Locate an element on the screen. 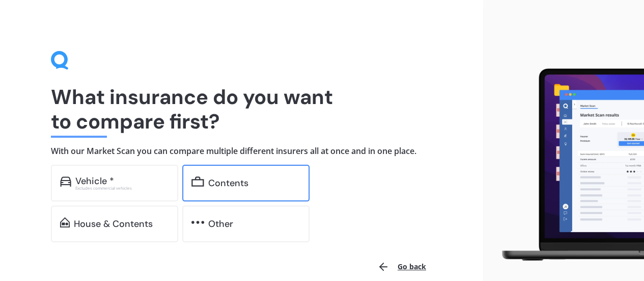 The height and width of the screenshot is (281, 644). h4: With our Market Scan you can compare multiple different insurers all at once and in one place. is located at coordinates (241, 151).